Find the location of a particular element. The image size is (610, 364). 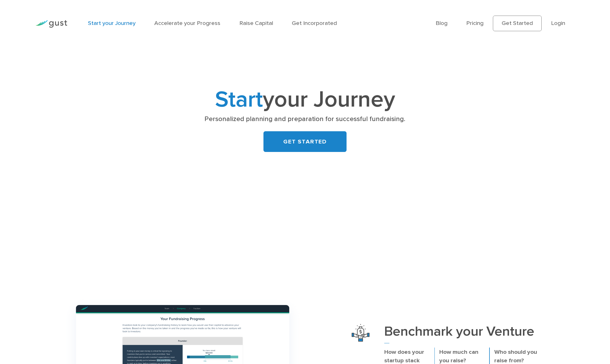

img: Gust Logo is located at coordinates (51, 24).